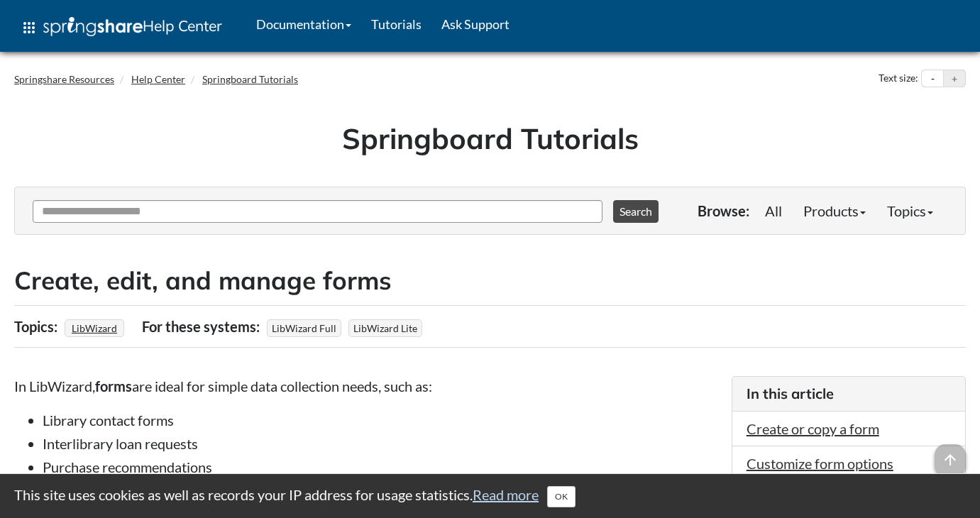 This screenshot has width=980, height=518. Describe the element at coordinates (159, 79) in the screenshot. I see `a: Help Center` at that location.